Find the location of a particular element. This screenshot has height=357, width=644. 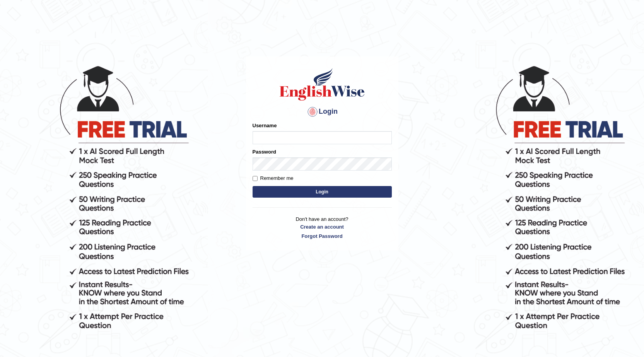

h4: Login is located at coordinates (322, 112).